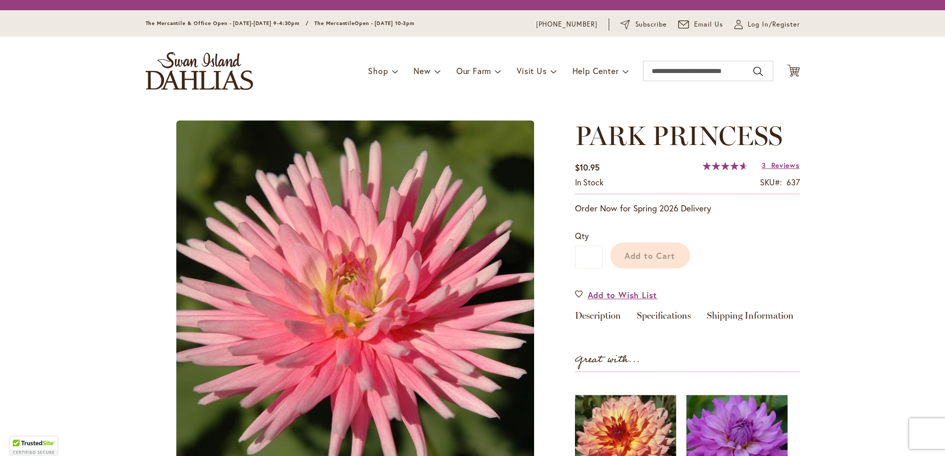 Image resolution: width=945 pixels, height=456 pixels. What do you see at coordinates (764, 165) in the screenshot?
I see `span: 3` at bounding box center [764, 165].